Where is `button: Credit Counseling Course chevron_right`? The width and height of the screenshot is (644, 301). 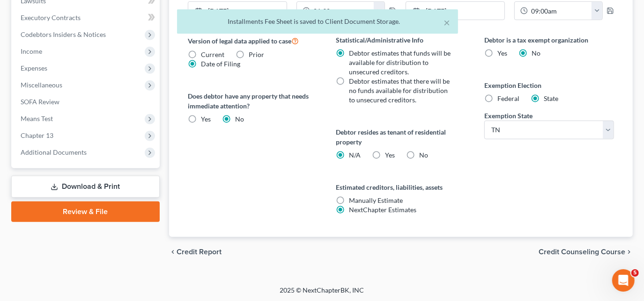
button: Credit Counseling Course chevron_right is located at coordinates (586, 252).